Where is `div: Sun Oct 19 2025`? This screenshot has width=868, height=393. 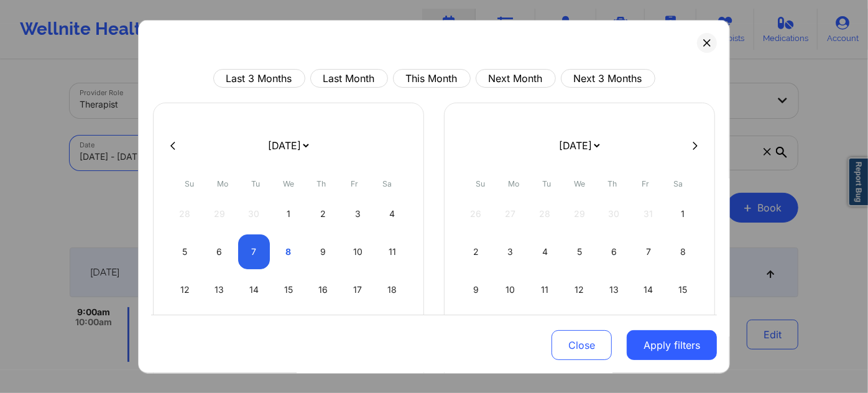
div: Sun Oct 19 2025 is located at coordinates (185, 328).